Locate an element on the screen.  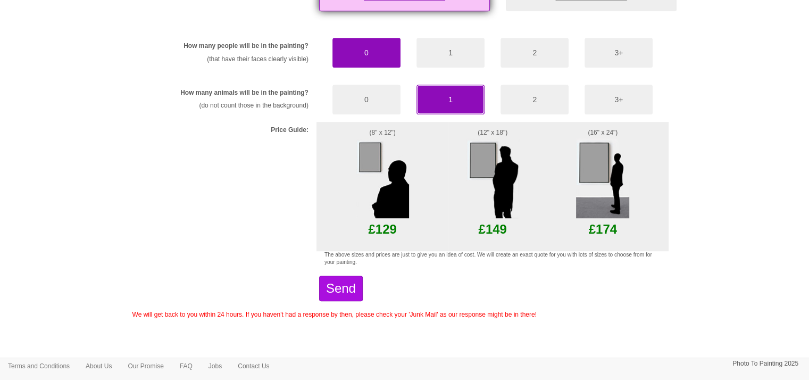
p: We will get back to you within 24 hours. If you haven't had a response by then, please check your... is located at coordinates (405, 314).